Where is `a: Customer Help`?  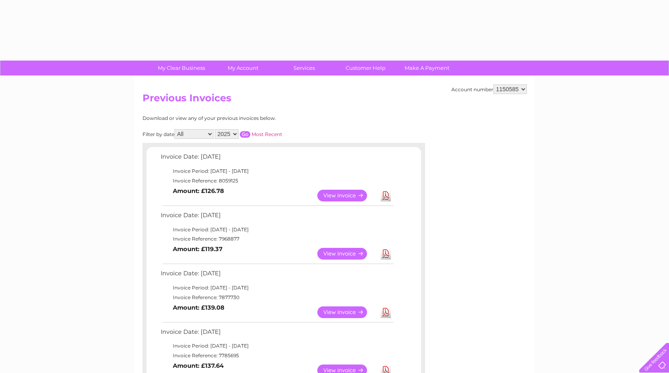
a: Customer Help is located at coordinates (366, 68).